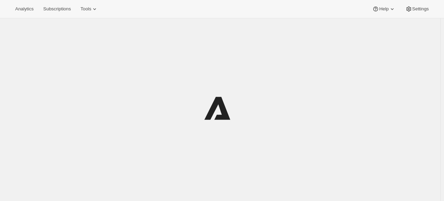 The height and width of the screenshot is (201, 444). I want to click on button: Analytics, so click(24, 9).